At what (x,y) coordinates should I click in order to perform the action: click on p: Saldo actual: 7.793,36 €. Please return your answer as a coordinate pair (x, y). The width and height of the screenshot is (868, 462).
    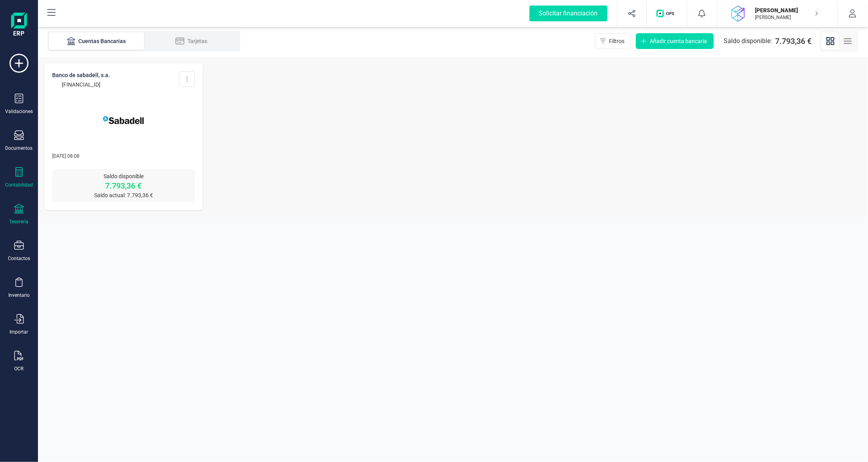
    Looking at the image, I should click on (123, 196).